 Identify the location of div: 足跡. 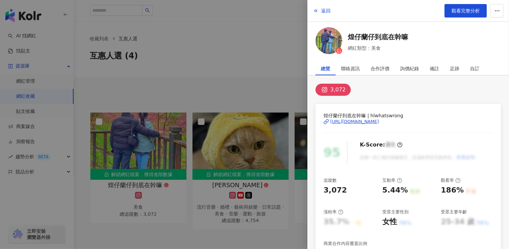
(454, 69).